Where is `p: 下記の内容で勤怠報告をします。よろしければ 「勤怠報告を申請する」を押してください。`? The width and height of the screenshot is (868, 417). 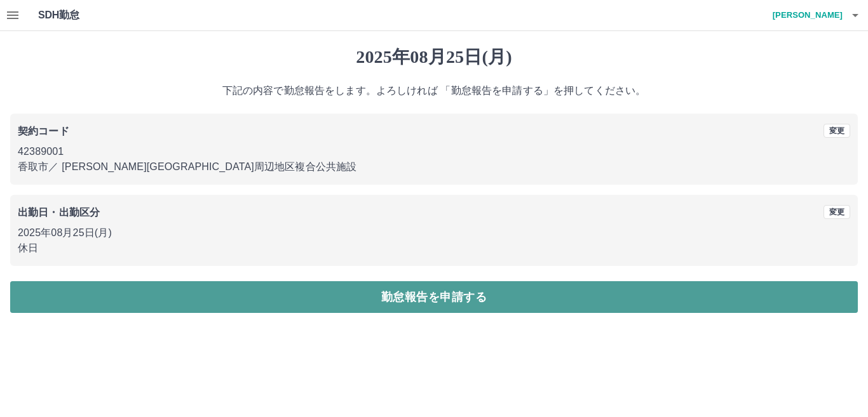 p: 下記の内容で勤怠報告をします。よろしければ 「勤怠報告を申請する」を押してください。 is located at coordinates (434, 90).